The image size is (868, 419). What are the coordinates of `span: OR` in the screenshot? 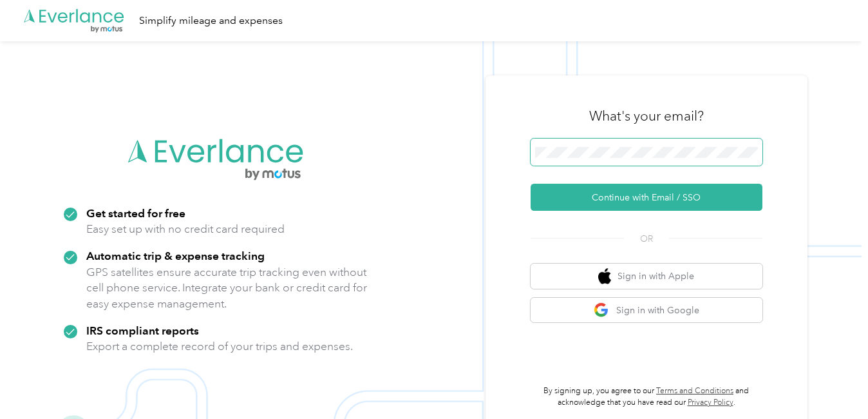 It's located at (647, 238).